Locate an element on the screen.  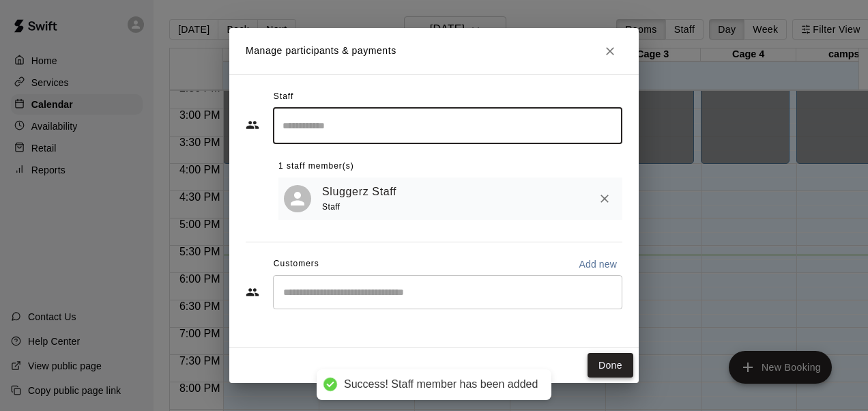
button: Remove is located at coordinates (605, 199).